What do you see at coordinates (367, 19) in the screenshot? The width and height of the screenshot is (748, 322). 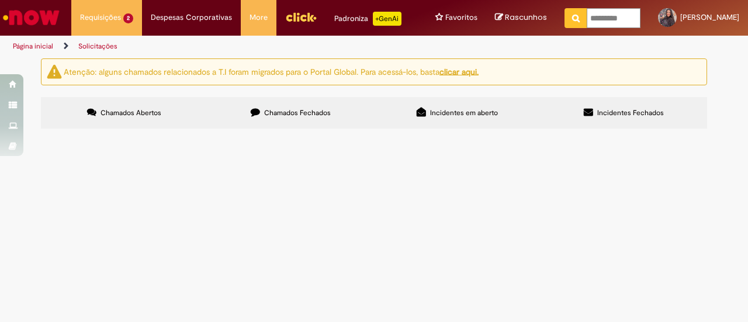 I see `div: Padroniza` at bounding box center [367, 19].